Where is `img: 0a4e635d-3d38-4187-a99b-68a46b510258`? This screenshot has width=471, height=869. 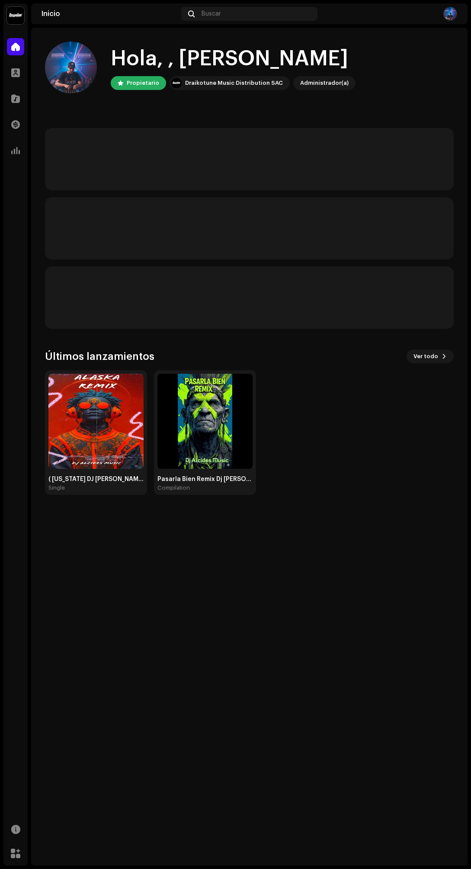 img: 0a4e635d-3d38-4187-a99b-68a46b510258 is located at coordinates (205, 421).